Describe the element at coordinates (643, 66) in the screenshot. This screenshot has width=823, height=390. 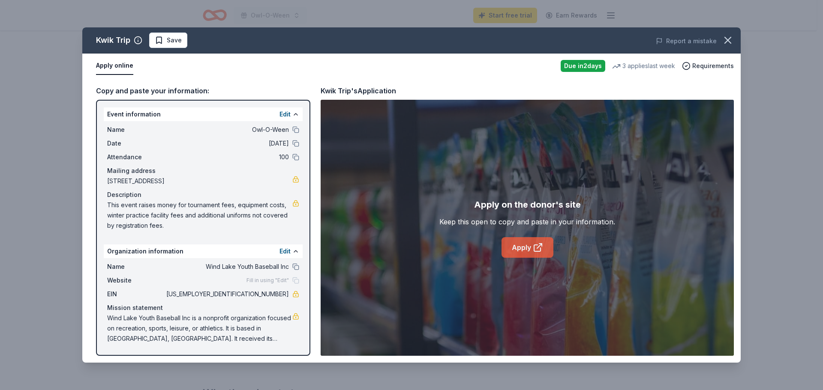
I see `div: 3 applies last week` at that location.